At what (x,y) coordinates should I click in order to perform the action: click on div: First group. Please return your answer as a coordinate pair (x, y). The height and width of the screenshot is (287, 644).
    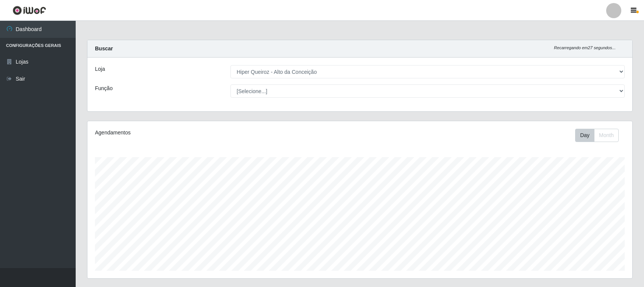
    Looking at the image, I should click on (597, 135).